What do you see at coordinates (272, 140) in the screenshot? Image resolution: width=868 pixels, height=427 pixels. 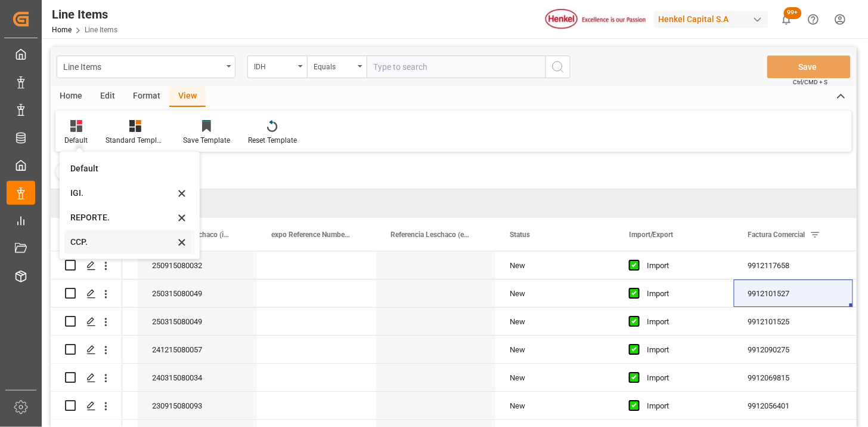 I see `div: Reset Template` at bounding box center [272, 140].